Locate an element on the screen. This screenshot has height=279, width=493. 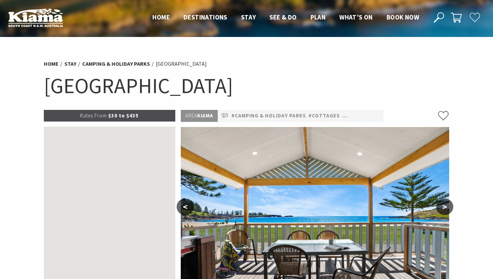
span: Stay is located at coordinates (249, 17).